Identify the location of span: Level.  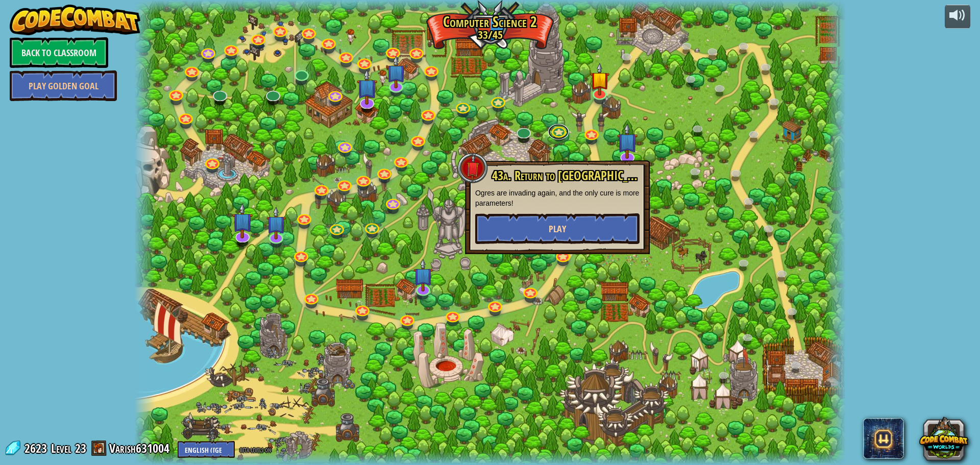
(61, 448).